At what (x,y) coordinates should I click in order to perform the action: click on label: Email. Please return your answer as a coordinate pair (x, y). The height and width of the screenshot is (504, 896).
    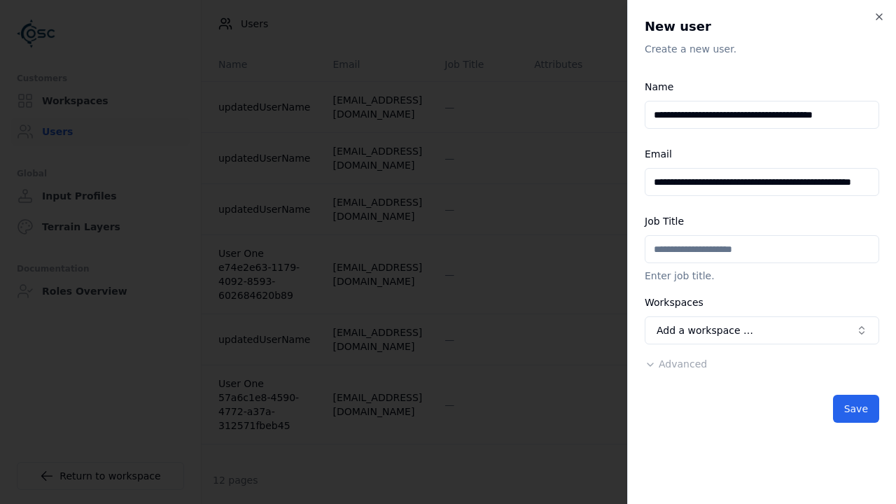
    Looking at the image, I should click on (658, 154).